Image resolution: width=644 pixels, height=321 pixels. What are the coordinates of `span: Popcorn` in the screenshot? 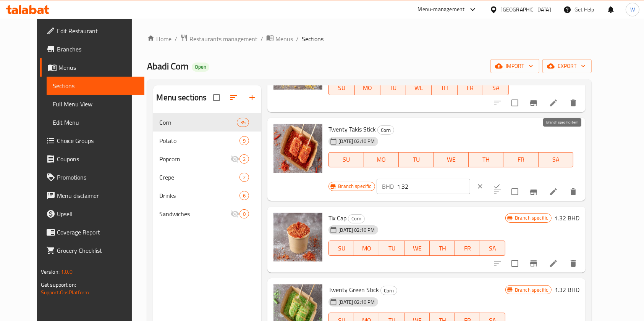 It's located at (195, 159).